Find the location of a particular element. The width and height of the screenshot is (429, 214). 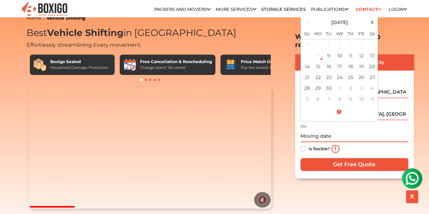

span: Previous Month is located at coordinates (307, 22).